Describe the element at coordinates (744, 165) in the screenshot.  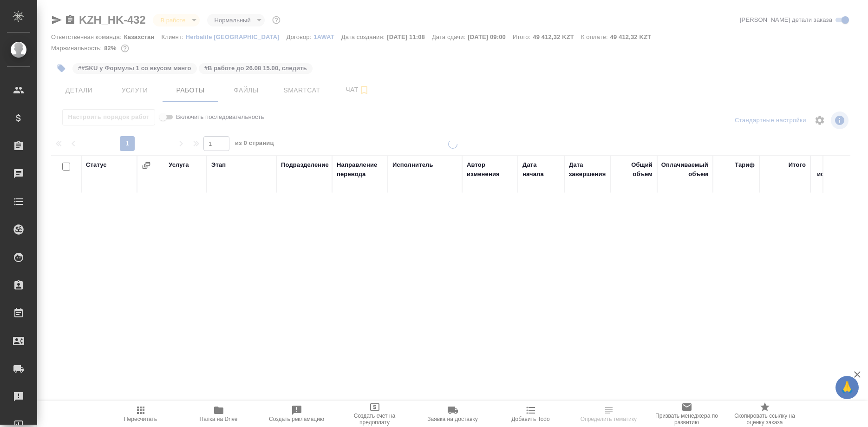
I see `div: Тариф` at that location.